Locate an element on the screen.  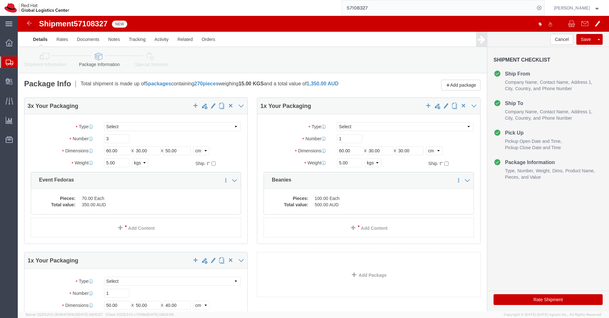
span: Server: 2025.21.0-3046479f1b3 is located at coordinates (64, 314).